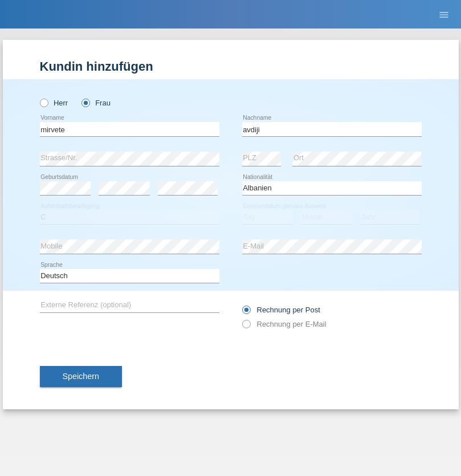  What do you see at coordinates (444, 14) in the screenshot?
I see `a: menu` at bounding box center [444, 14].